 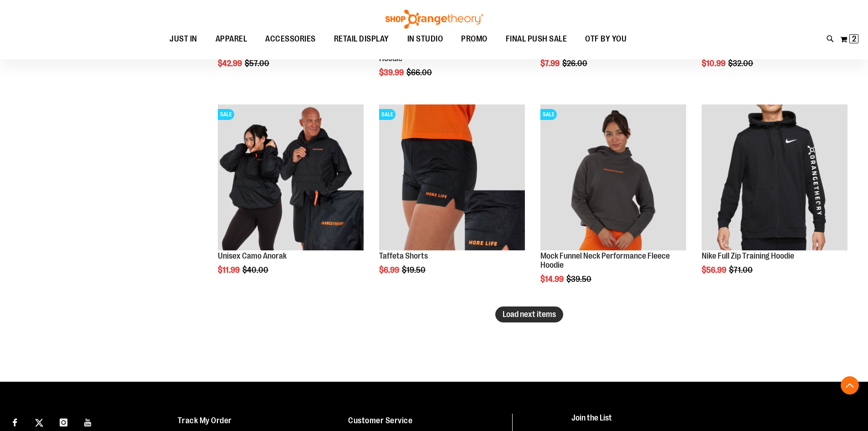 I want to click on a: Visit our X page, so click(x=39, y=421).